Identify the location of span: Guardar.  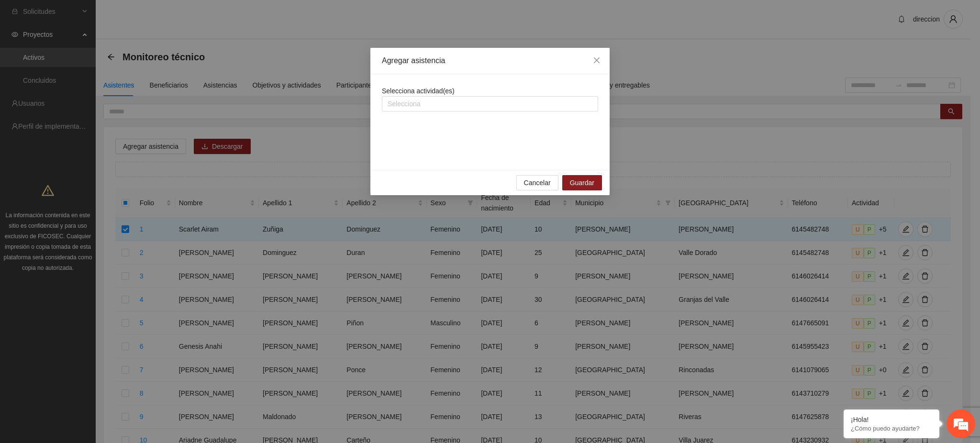
(582, 183).